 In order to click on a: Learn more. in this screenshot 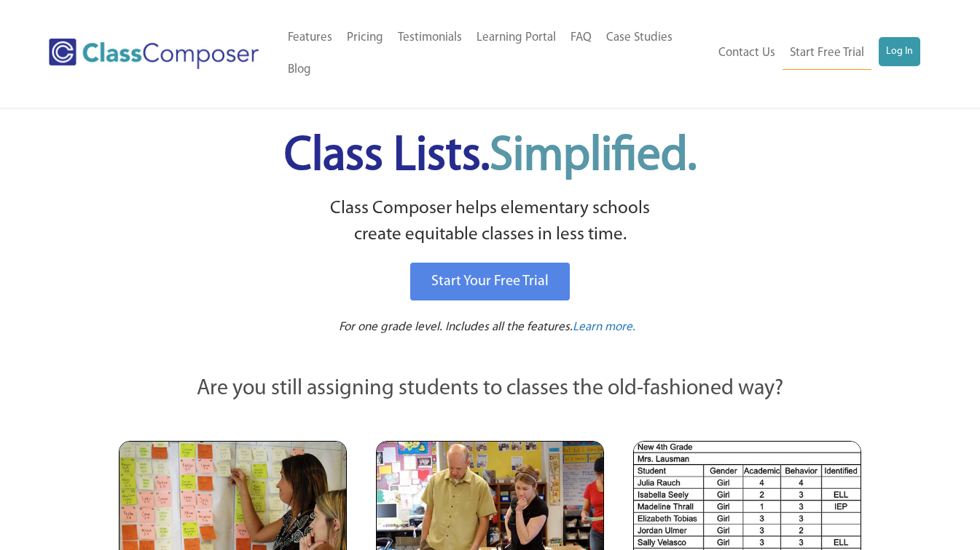, I will do `click(604, 328)`.